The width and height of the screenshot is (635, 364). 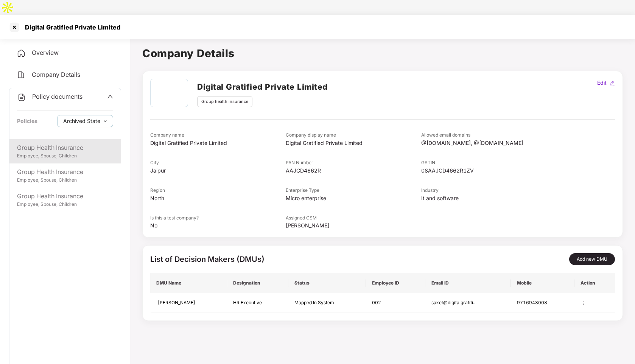 I want to click on div: 08AAJCD4662R1ZV, so click(x=489, y=170).